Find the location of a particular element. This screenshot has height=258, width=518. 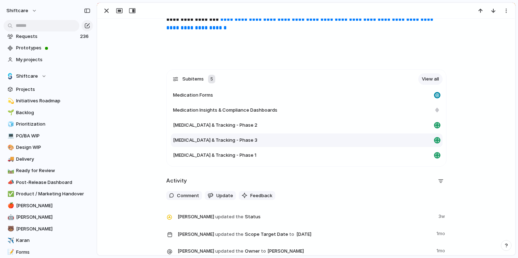

div: 🛤️Ready for Review is located at coordinates (48, 170).